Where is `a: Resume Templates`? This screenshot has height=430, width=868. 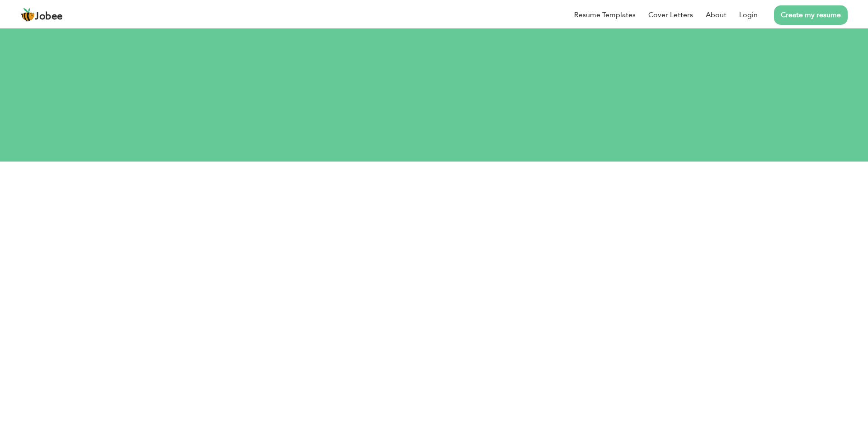 a: Resume Templates is located at coordinates (604, 15).